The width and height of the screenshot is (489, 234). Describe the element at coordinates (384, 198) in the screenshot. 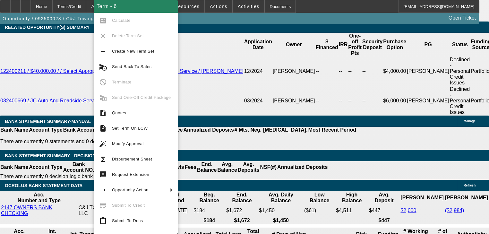

I see `th: Avg. Deposit` at that location.